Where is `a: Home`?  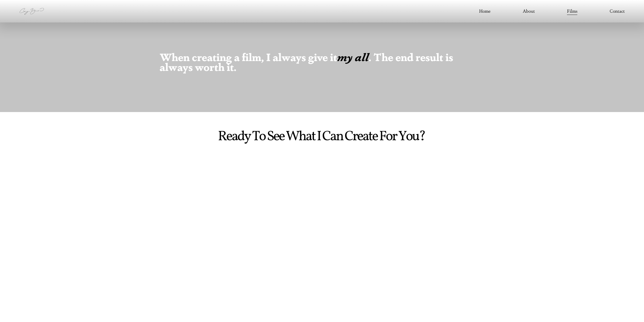
a: Home is located at coordinates (485, 12).